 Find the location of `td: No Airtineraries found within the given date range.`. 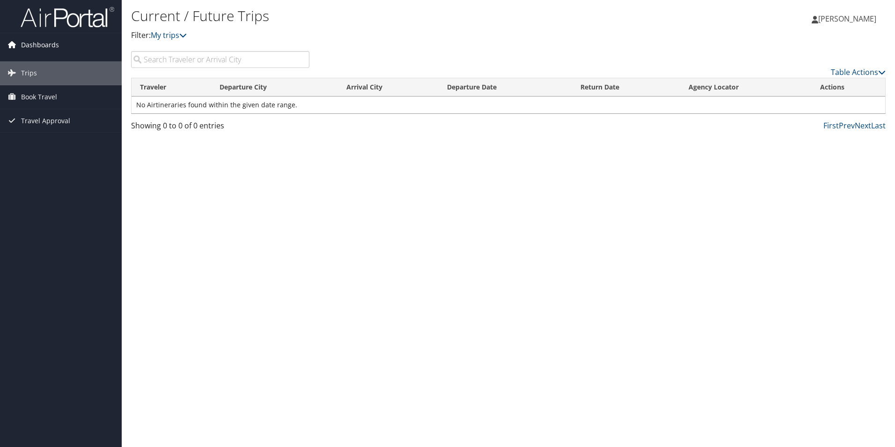

td: No Airtineraries found within the given date range. is located at coordinates (508, 105).